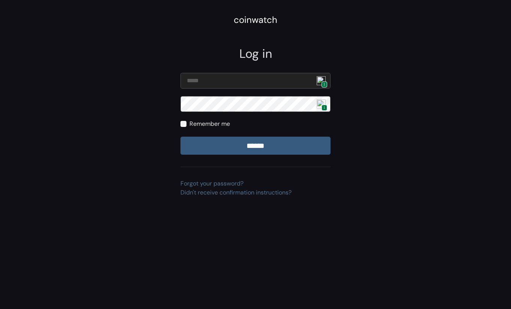 This screenshot has height=309, width=511. I want to click on a: Forgot your password?, so click(212, 183).